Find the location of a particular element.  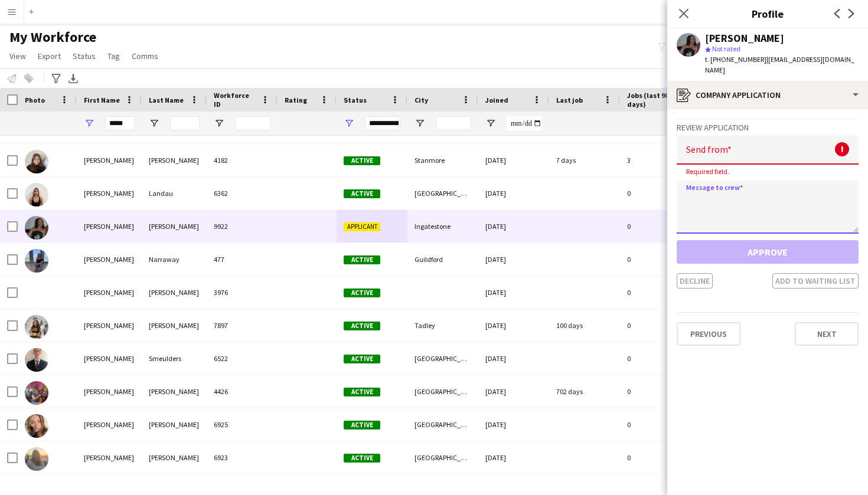

div: Company application is located at coordinates (767, 95).